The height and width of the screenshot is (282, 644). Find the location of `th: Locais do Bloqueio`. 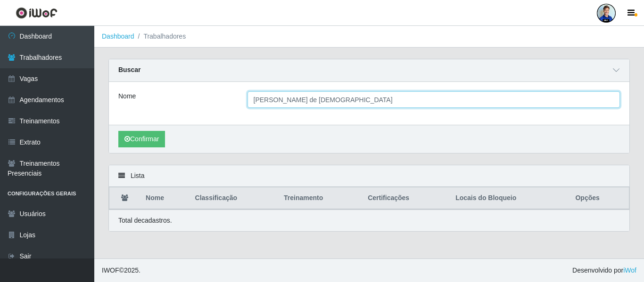

th: Locais do Bloqueio is located at coordinates (509, 199).